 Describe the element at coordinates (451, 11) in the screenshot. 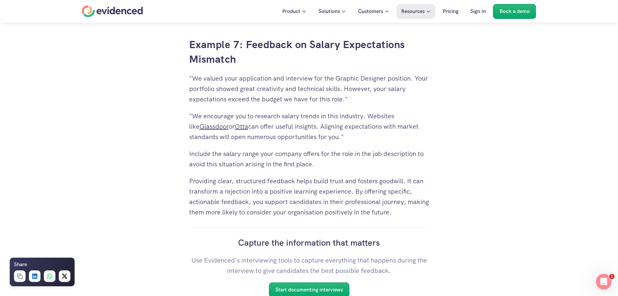

I see `a: Pricing` at that location.